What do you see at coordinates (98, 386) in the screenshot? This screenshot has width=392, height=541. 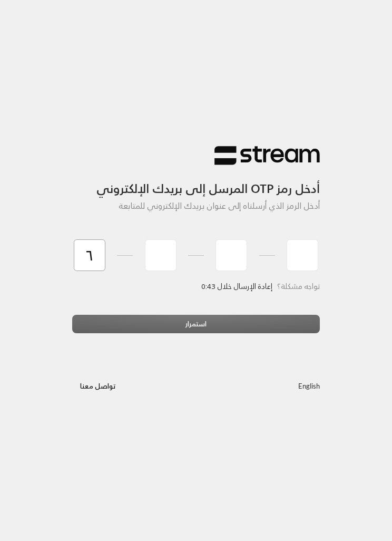 I see `a: تواصل معنا` at bounding box center [98, 386].